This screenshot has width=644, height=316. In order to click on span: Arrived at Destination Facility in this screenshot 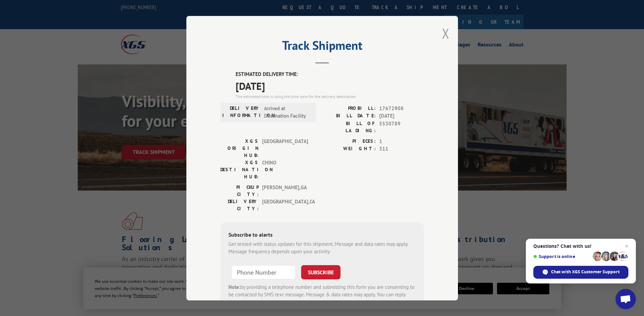, I will do `click(287, 112)`.